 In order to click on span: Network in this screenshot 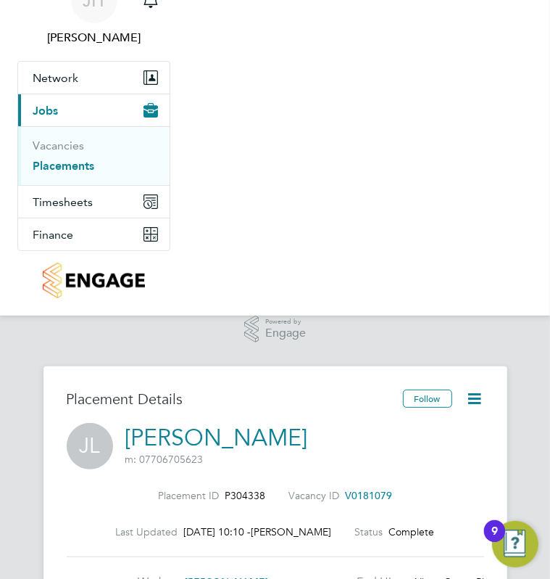, I will do `click(55, 78)`.